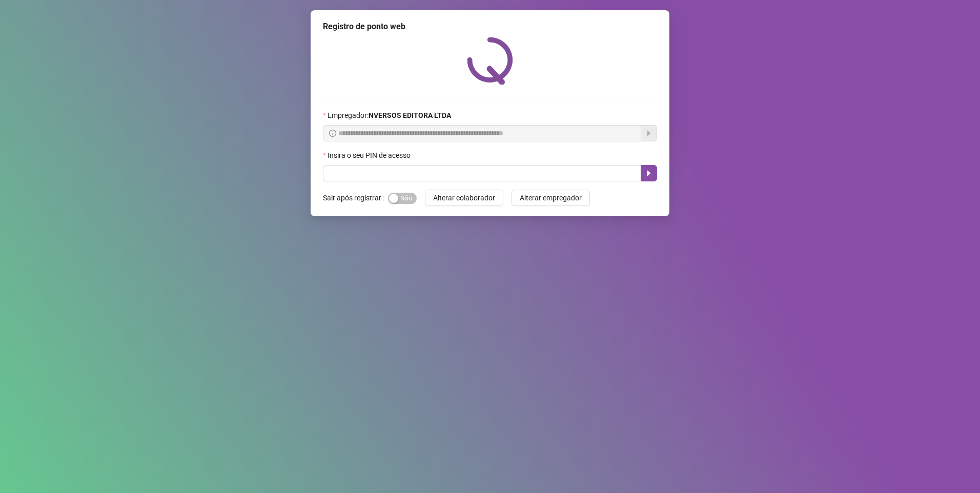 This screenshot has height=493, width=980. I want to click on label: Sair após registrar, so click(355, 198).